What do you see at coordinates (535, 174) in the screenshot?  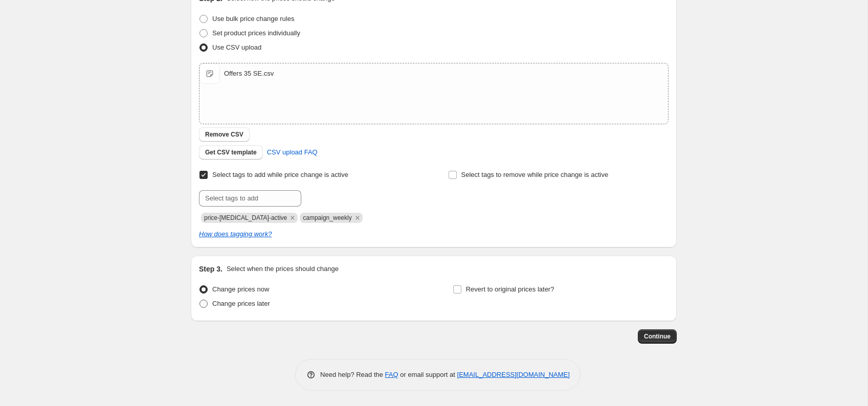 I see `span: Select tags to remove while price change is active` at bounding box center [535, 174].